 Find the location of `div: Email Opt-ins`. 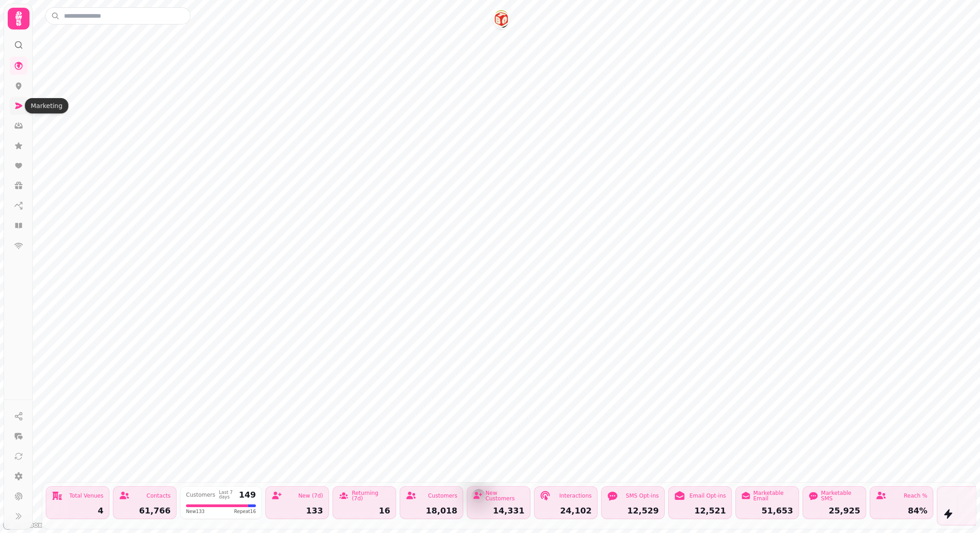

div: Email Opt-ins is located at coordinates (708, 496).